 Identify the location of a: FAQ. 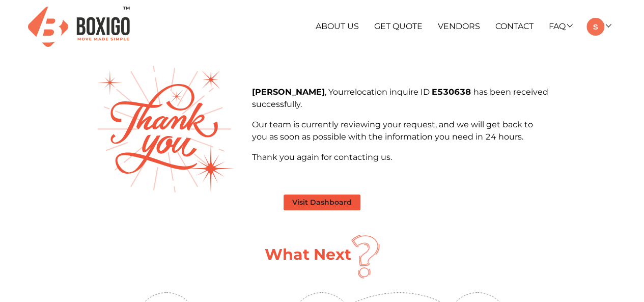
(559, 26).